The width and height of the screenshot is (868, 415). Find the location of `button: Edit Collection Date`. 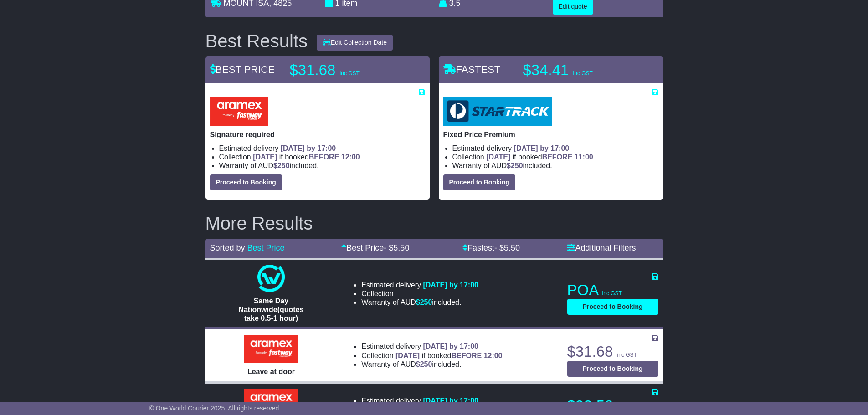

button: Edit Collection Date is located at coordinates (355, 42).